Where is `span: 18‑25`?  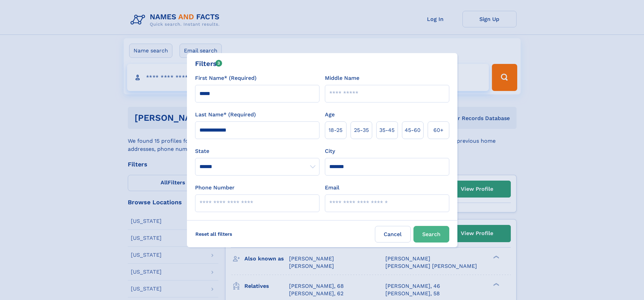
span: 18‑25 is located at coordinates (336, 130).